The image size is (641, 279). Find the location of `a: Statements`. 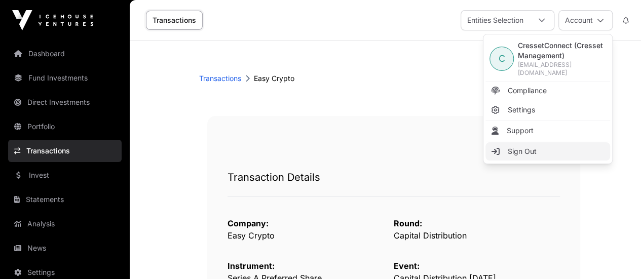

a: Statements is located at coordinates (65, 200).